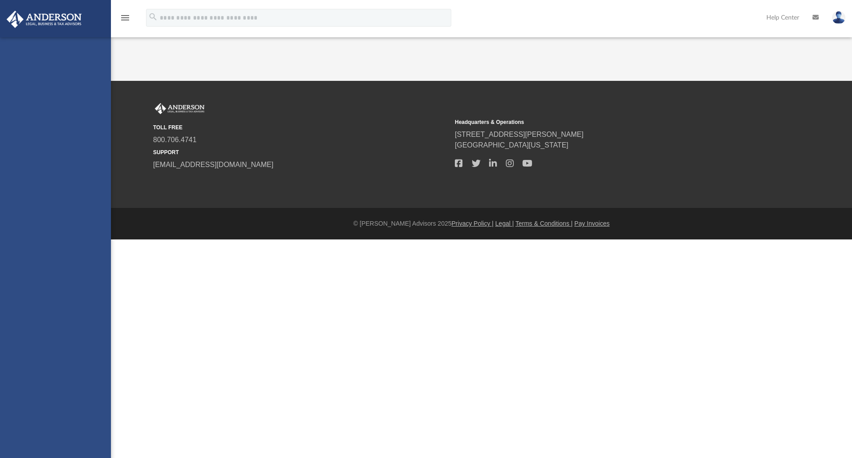 This screenshot has width=852, height=458. Describe the element at coordinates (603, 122) in the screenshot. I see `small: Headquarters & Operations` at that location.